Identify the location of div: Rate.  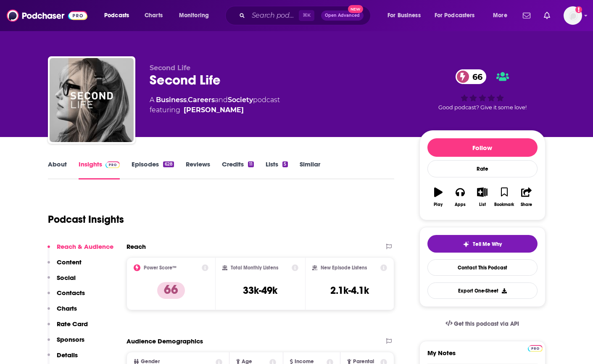
(482, 169).